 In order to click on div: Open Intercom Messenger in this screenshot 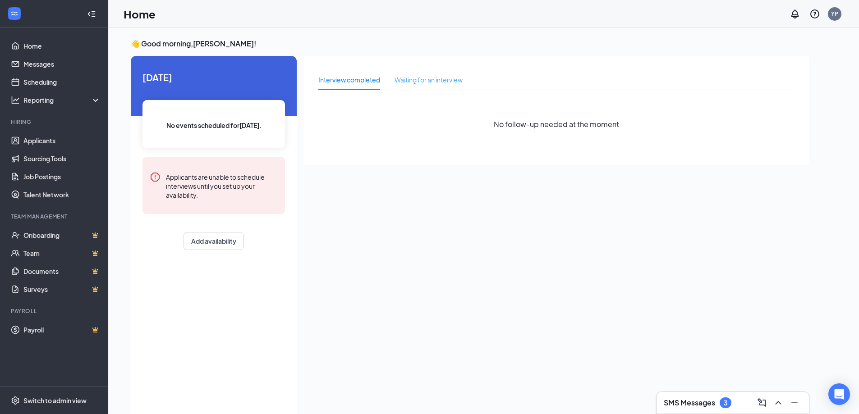, I will do `click(839, 394)`.